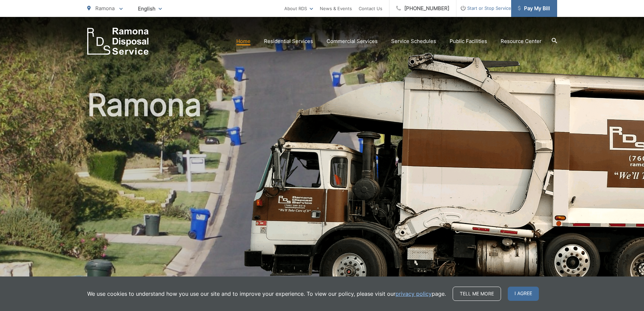 The height and width of the screenshot is (311, 644). What do you see at coordinates (523, 293) in the screenshot?
I see `span: I agree` at bounding box center [523, 293].